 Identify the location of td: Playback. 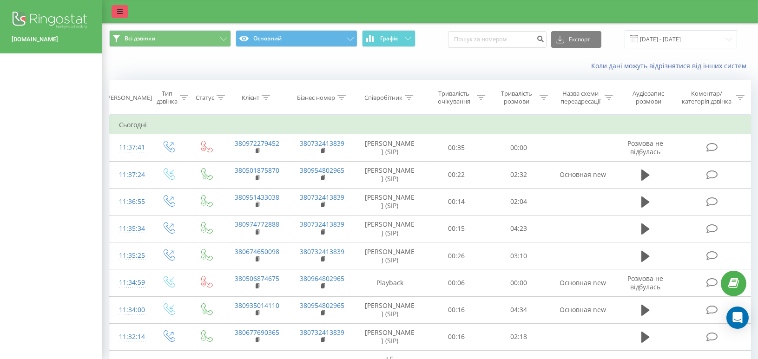
(390, 283).